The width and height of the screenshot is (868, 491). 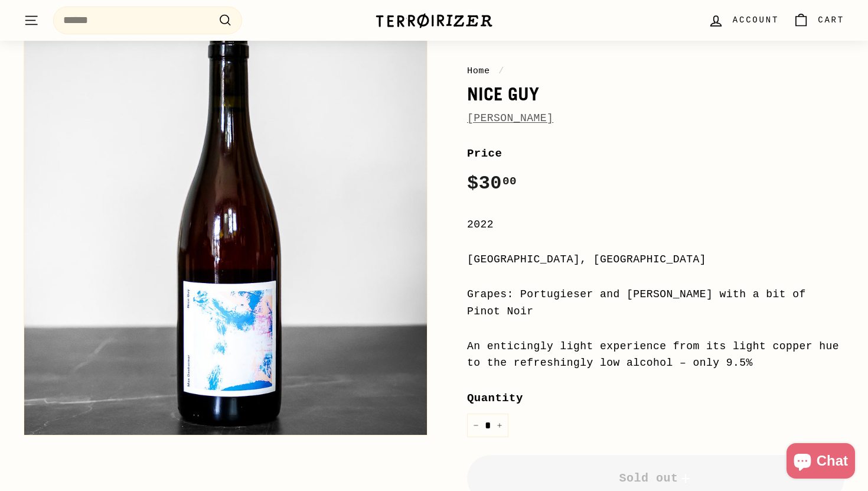 What do you see at coordinates (744, 20) in the screenshot?
I see `a: Account` at bounding box center [744, 20].